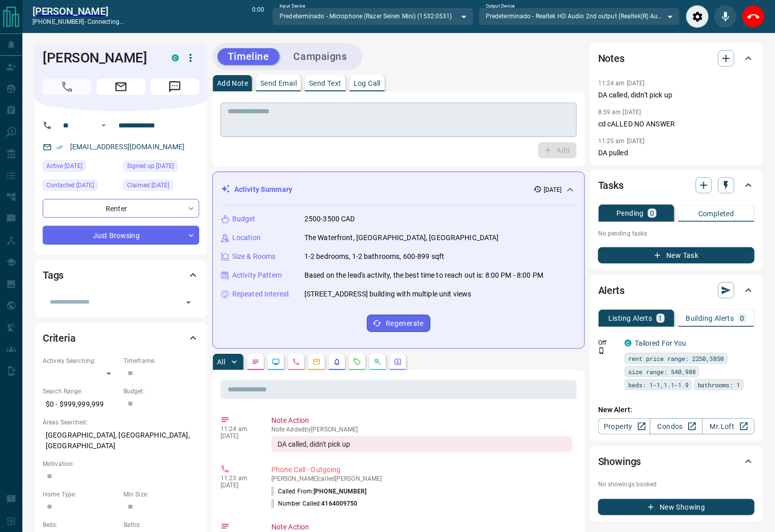 The width and height of the screenshot is (775, 532). What do you see at coordinates (716, 214) in the screenshot?
I see `p: Completed` at bounding box center [716, 214].